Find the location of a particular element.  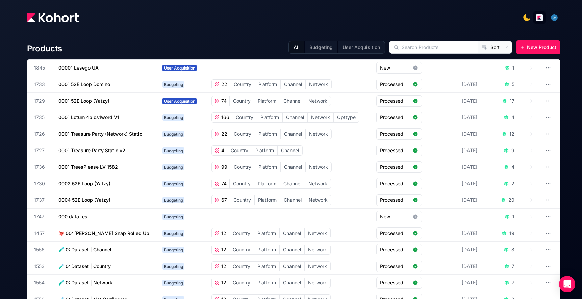

span: 1727 is located at coordinates (42, 151).